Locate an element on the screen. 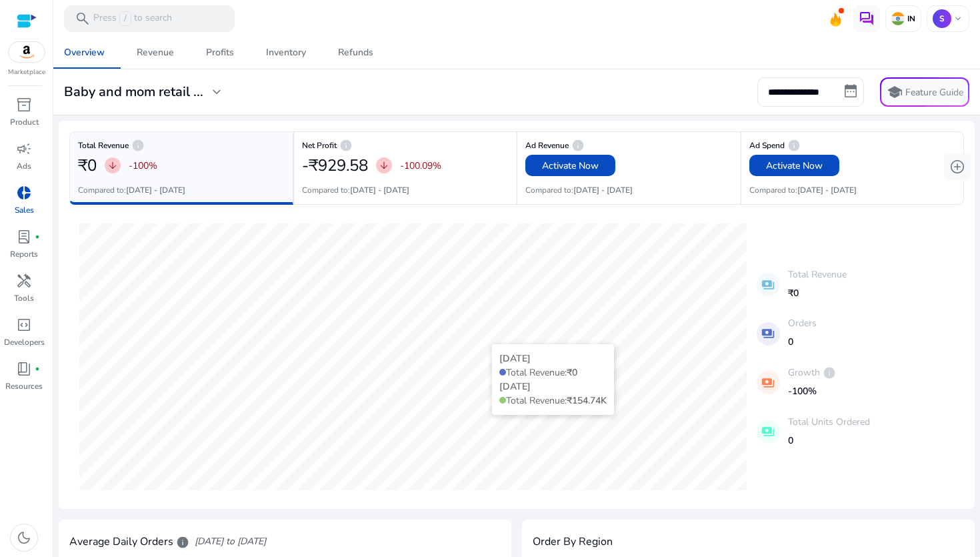 This screenshot has height=557, width=980. p: IN is located at coordinates (910, 18).